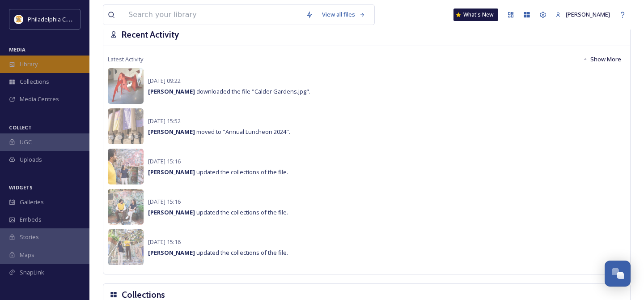  Describe the element at coordinates (229, 92) in the screenshot. I see `span: downloaded the file "Calder Gardens.jpg".` at that location.